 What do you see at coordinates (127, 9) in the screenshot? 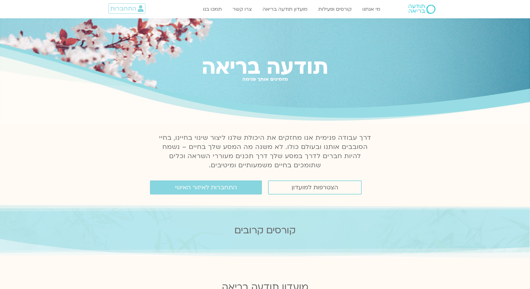
I see `a: התחברות` at bounding box center [127, 9].